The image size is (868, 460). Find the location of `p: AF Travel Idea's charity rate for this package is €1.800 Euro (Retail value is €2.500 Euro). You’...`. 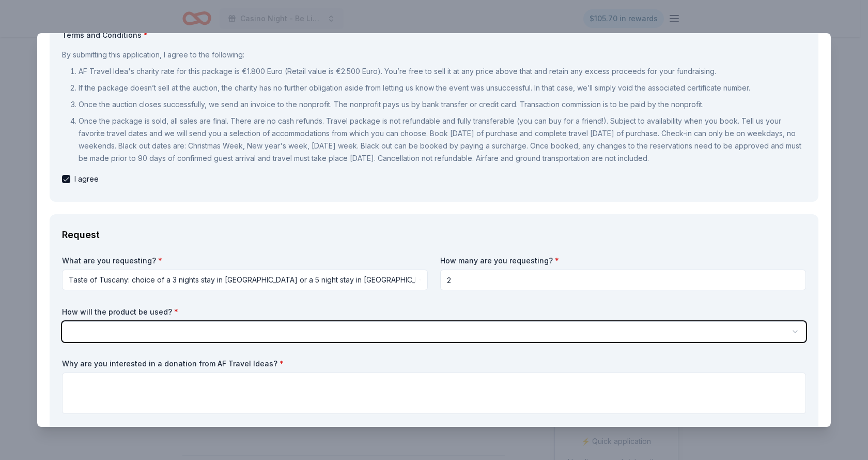

p: AF Travel Idea's charity rate for this package is €1.800 Euro (Retail value is €2.500 Euro). You’... is located at coordinates (442, 71).